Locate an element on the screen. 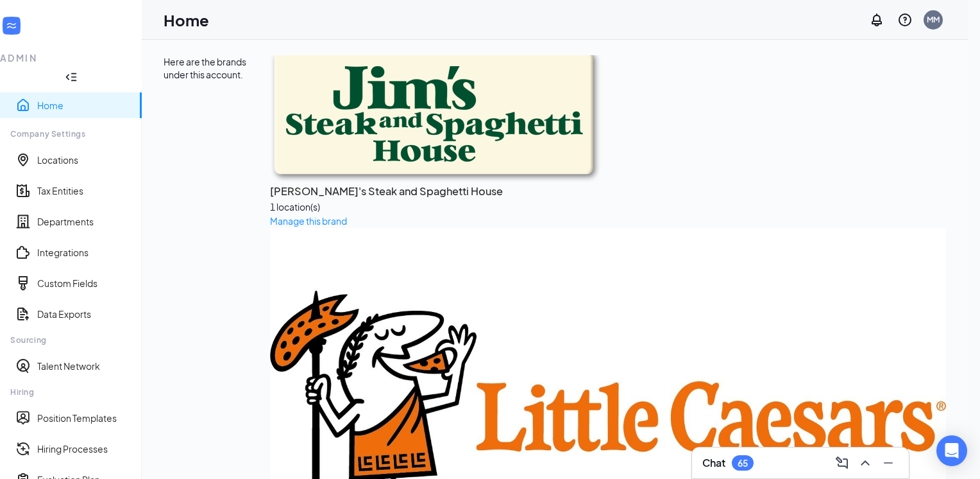 This screenshot has width=980, height=479. button: ChevronUp is located at coordinates (865, 463).